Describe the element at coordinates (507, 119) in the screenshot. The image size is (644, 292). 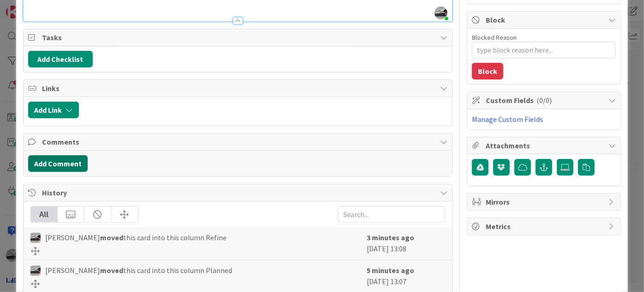
I see `a: Manage Custom Fields` at that location.